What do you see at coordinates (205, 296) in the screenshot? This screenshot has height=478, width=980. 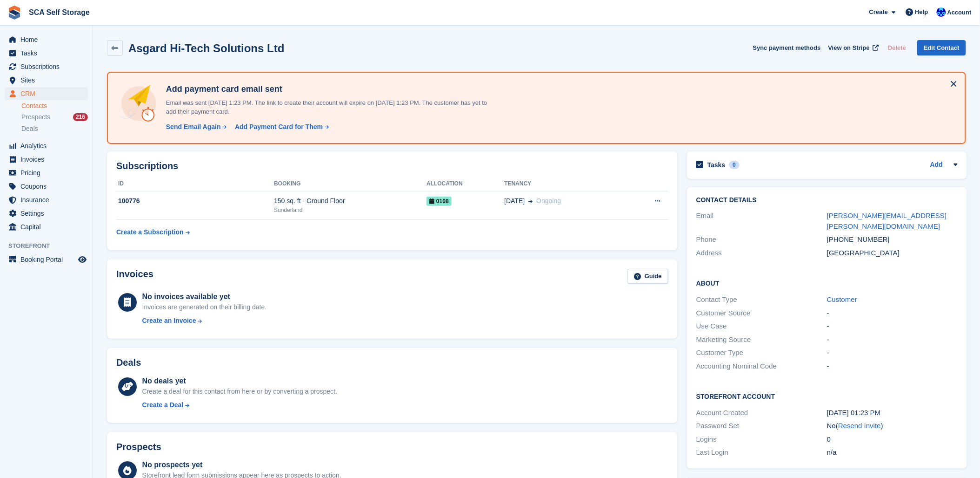 I see `div: No invoices available yet` at bounding box center [205, 296].